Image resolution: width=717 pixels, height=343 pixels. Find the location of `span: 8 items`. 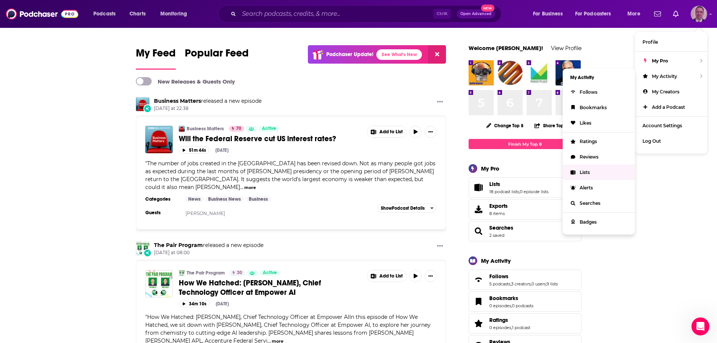

span: 8 items is located at coordinates (498, 213).